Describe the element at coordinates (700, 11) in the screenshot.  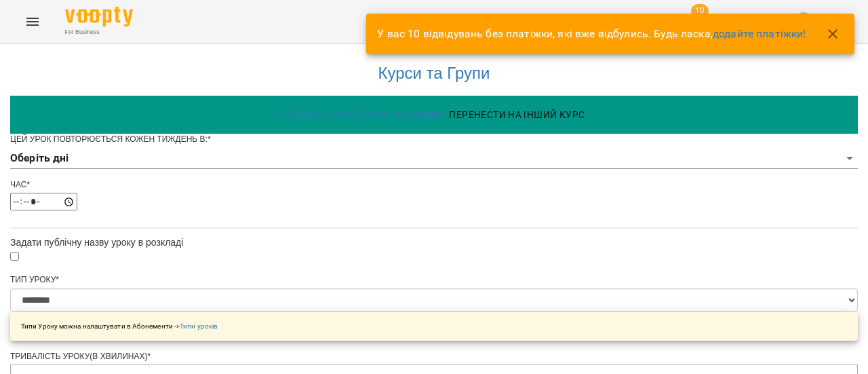
I see `span: 10` at that location.